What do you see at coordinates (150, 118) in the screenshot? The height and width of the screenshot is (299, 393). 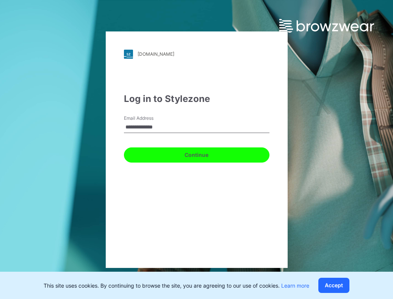 I see `label: Email Address` at bounding box center [150, 118].